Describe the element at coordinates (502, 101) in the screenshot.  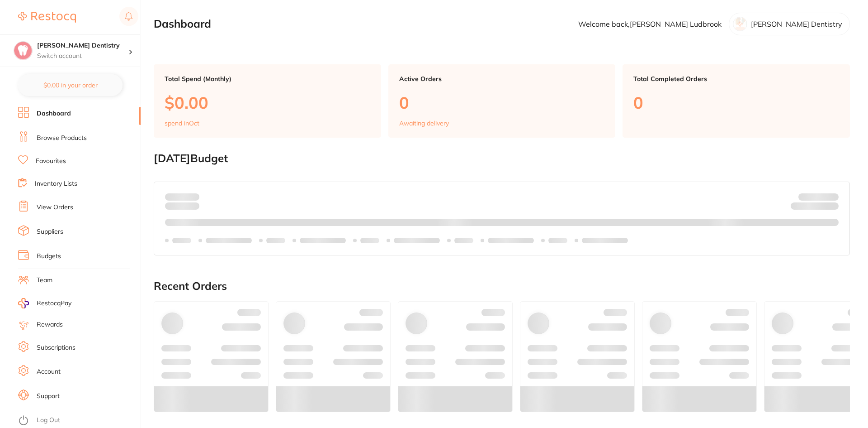
I see `a: Active Orders0Awaiting delivery` at that location.